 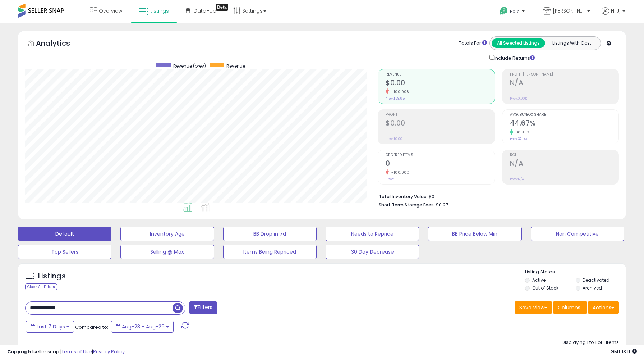 What do you see at coordinates (403, 196) in the screenshot?
I see `b: Total Inventory Value:` at bounding box center [403, 196].